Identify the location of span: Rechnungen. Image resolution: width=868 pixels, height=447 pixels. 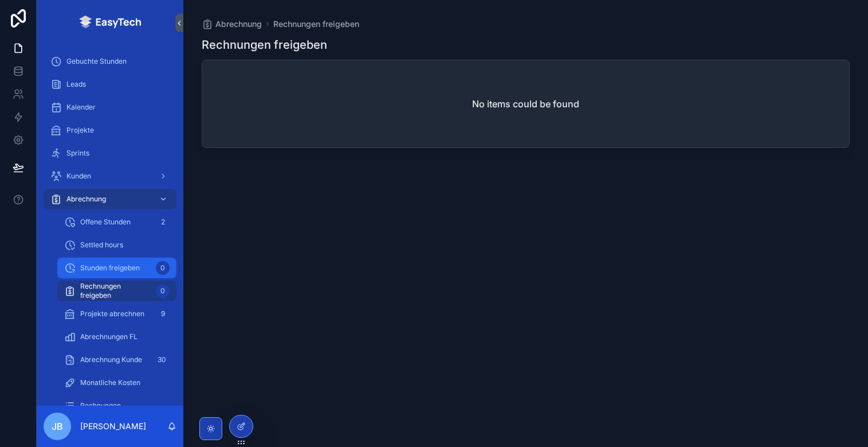
(100, 405).